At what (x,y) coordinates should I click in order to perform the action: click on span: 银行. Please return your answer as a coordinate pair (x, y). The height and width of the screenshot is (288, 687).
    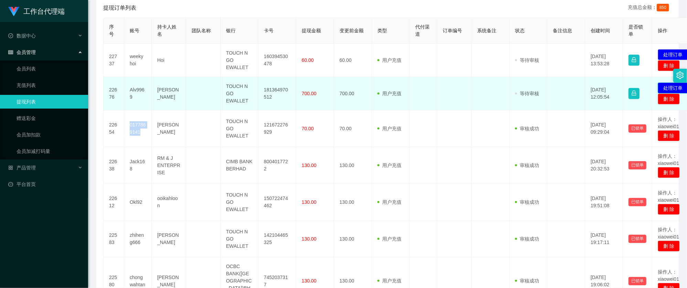
    Looking at the image, I should click on (231, 31).